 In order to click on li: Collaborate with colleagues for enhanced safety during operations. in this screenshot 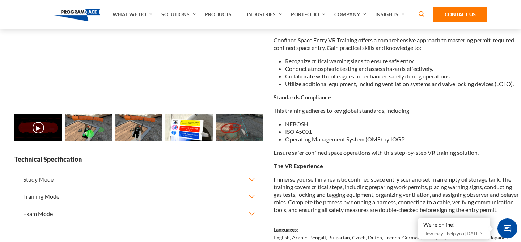, I will do `click(403, 76)`.